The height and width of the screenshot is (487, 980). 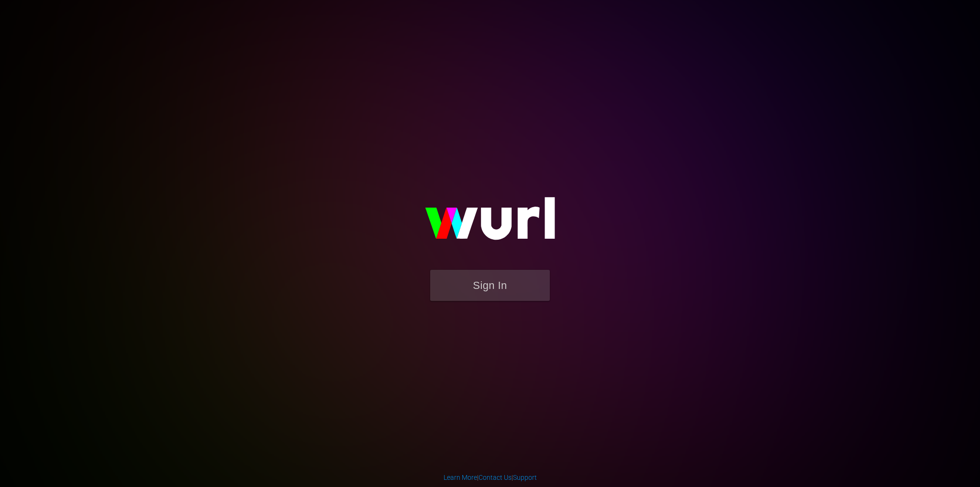 I want to click on img: wurl-logo-on-black-223613ac3d8ba8fe6dc639794a292ebdb59501304c7dfd60c99c58986ef67473.svg, so click(x=490, y=223).